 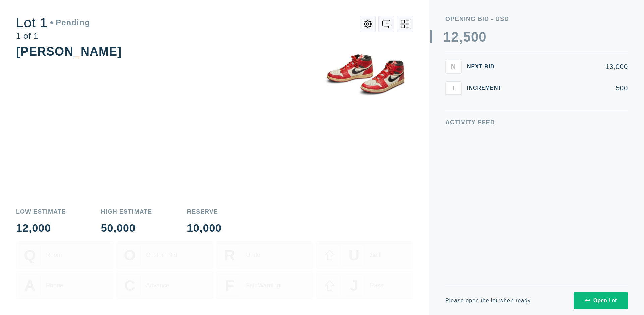 I want to click on div: 5, so click(x=467, y=37).